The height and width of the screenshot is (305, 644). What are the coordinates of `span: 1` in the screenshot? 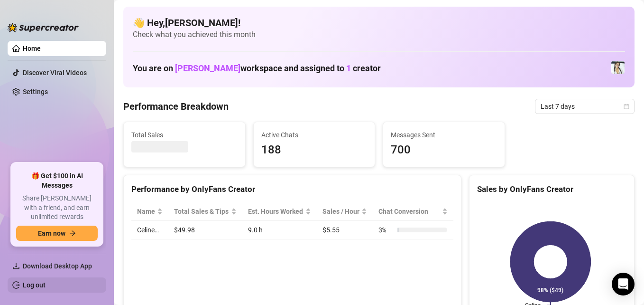 It's located at (348, 68).